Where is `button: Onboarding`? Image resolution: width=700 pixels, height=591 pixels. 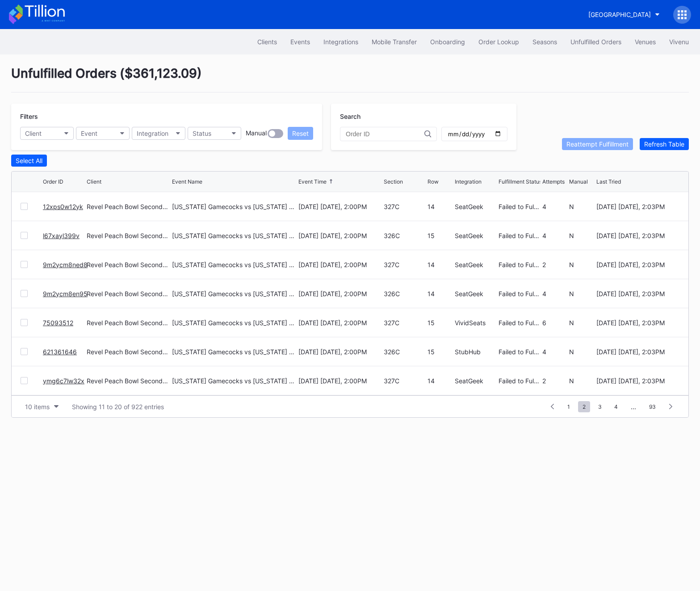
button: Onboarding is located at coordinates (448, 42).